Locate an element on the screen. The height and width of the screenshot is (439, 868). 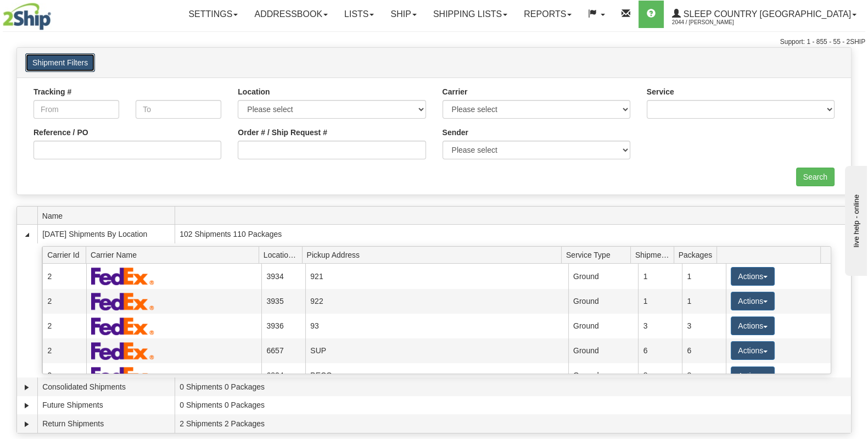
label: Carrier is located at coordinates (455, 92).